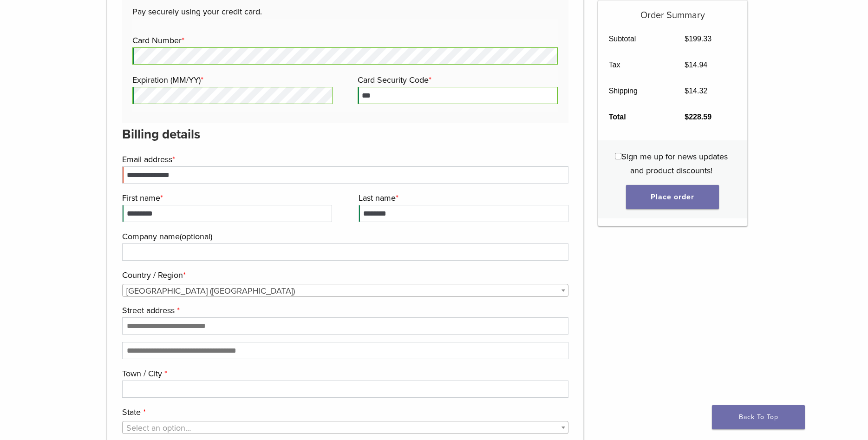 Image resolution: width=868 pixels, height=440 pixels. What do you see at coordinates (696, 91) in the screenshot?
I see `bdi: 14.32` at bounding box center [696, 91].